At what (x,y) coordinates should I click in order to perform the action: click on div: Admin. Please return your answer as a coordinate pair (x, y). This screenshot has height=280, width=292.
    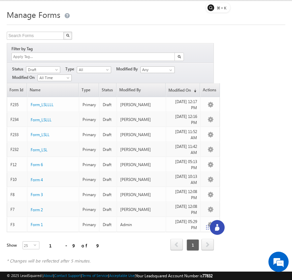
    Looking at the image, I should click on (142, 225).